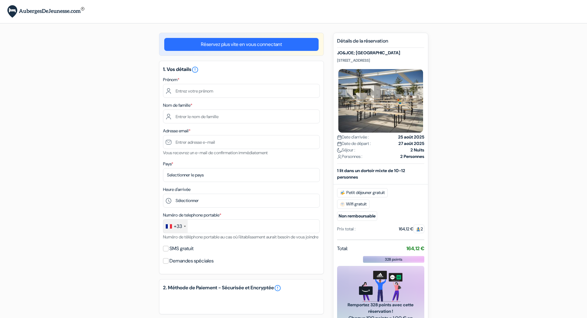 Image resolution: width=587 pixels, height=318 pixels. What do you see at coordinates (363, 193) in the screenshot?
I see `span: Petit déjeuner gratuit` at bounding box center [363, 193].